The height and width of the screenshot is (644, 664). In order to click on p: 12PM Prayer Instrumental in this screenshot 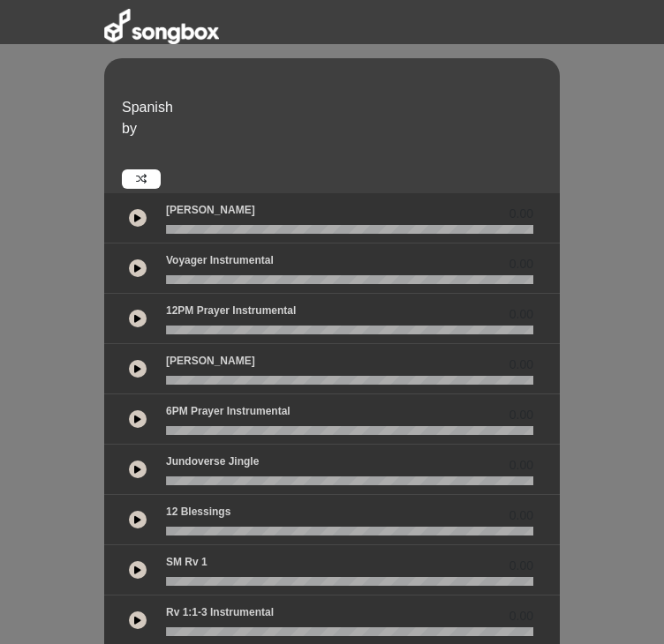, I will do `click(230, 310)`.